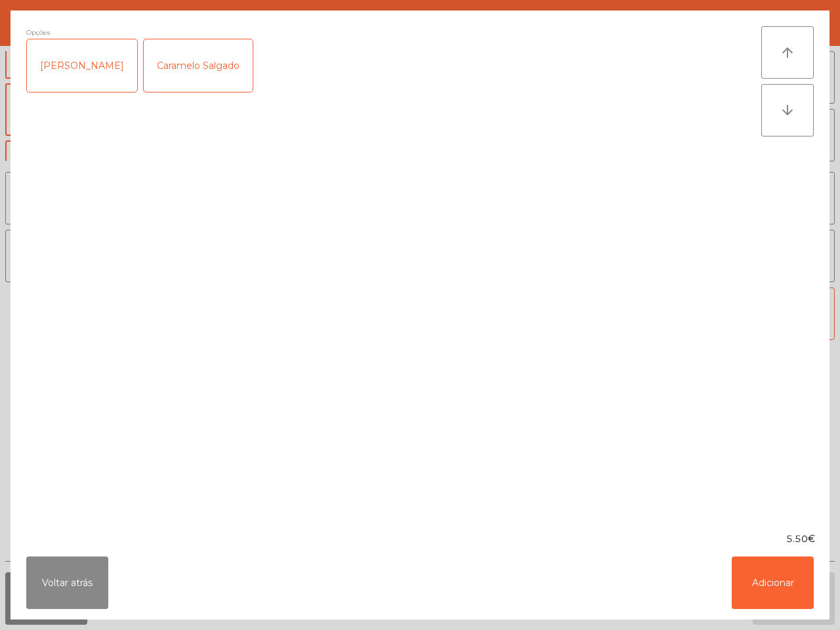  Describe the element at coordinates (773, 582) in the screenshot. I see `button: Adicionar` at that location.